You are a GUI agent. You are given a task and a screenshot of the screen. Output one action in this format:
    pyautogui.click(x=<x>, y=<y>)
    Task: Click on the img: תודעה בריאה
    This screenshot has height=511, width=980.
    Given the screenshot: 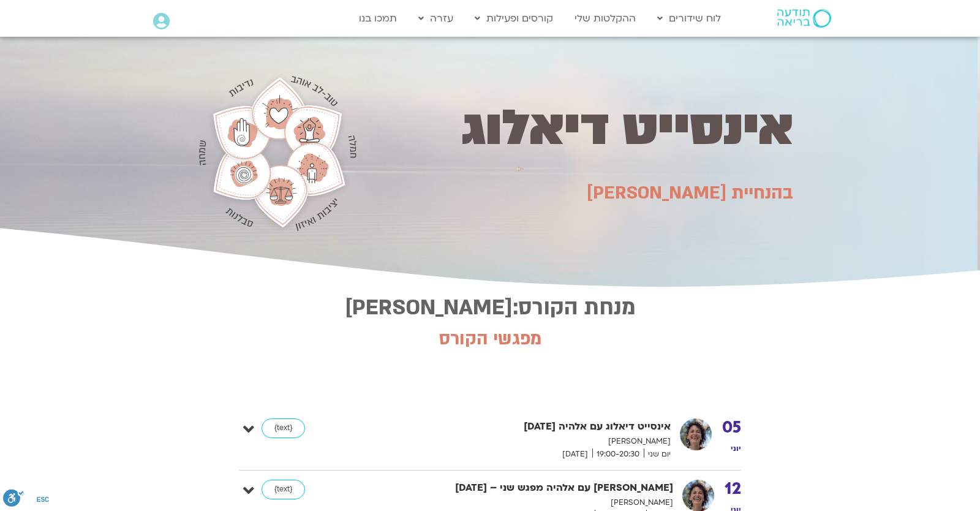 What is the action you would take?
    pyautogui.click(x=804, y=18)
    